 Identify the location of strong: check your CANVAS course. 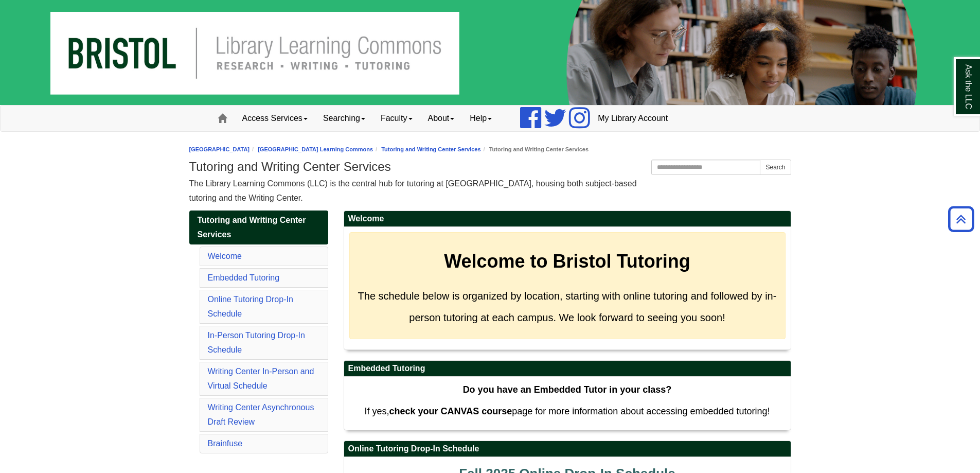
(450, 411).